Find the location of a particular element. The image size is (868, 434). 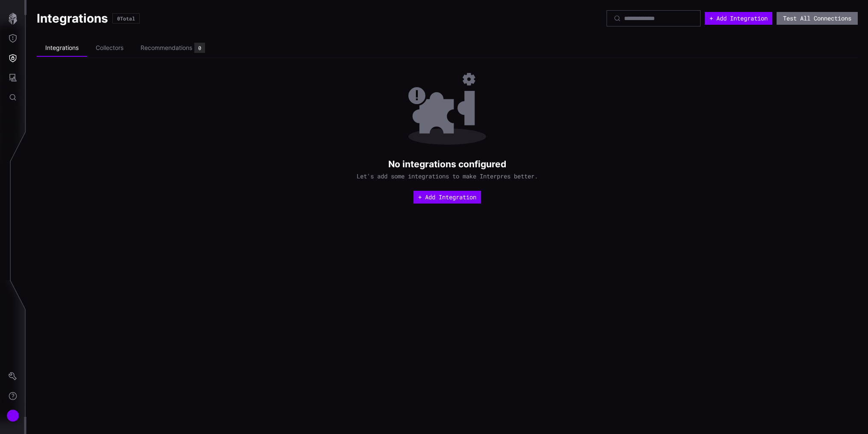

div: 0 is located at coordinates (199, 48).